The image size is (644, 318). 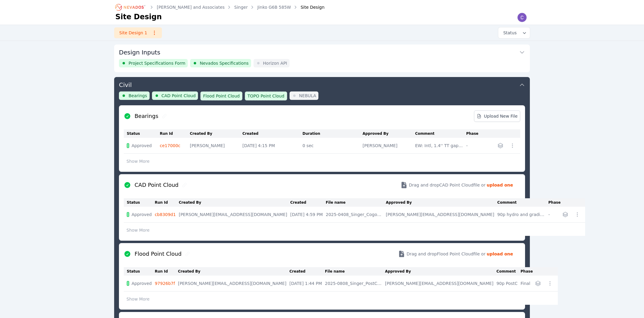 I want to click on h1: Site Design, so click(x=139, y=17).